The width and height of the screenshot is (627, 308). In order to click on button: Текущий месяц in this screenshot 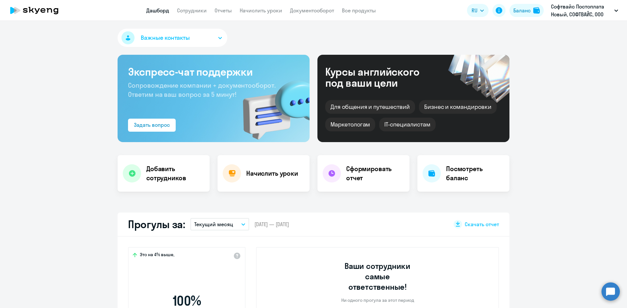, I will do `click(220, 225)`.